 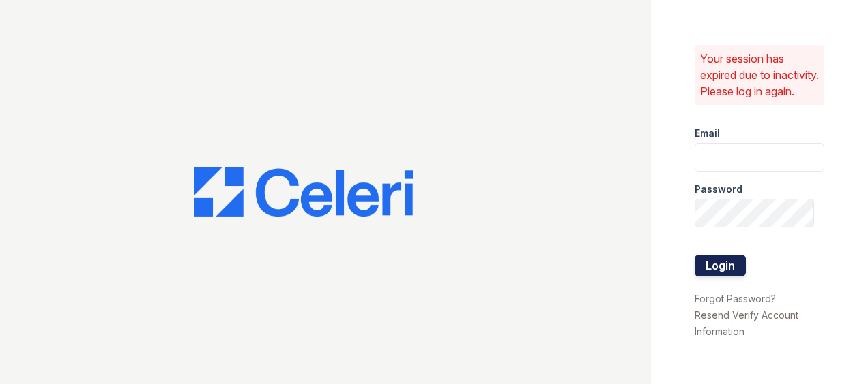 I want to click on img: CE_Logo_Blue-a8612792a0a2168367f1c8372b55b34899dd931a85d93a1a3d3e32e68fde9ad4.png, so click(x=303, y=192).